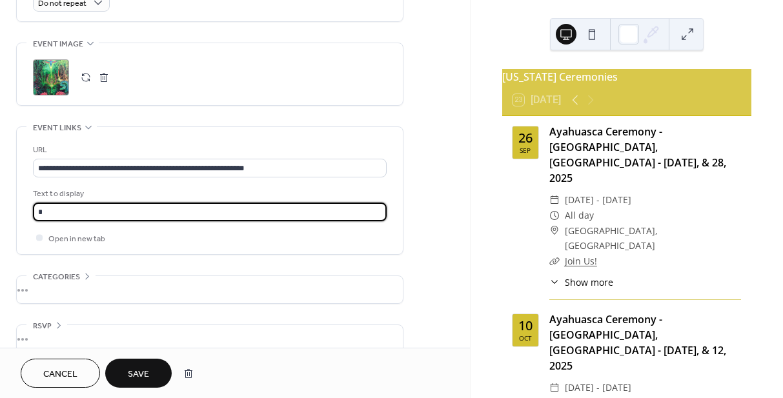 The image size is (783, 398). What do you see at coordinates (525, 138) in the screenshot?
I see `div: 26` at bounding box center [525, 138].